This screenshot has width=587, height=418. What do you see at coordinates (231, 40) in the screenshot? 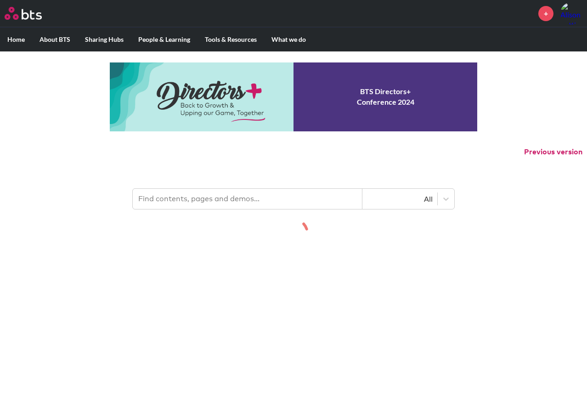
I see `label: Tools & Resources` at bounding box center [231, 40].